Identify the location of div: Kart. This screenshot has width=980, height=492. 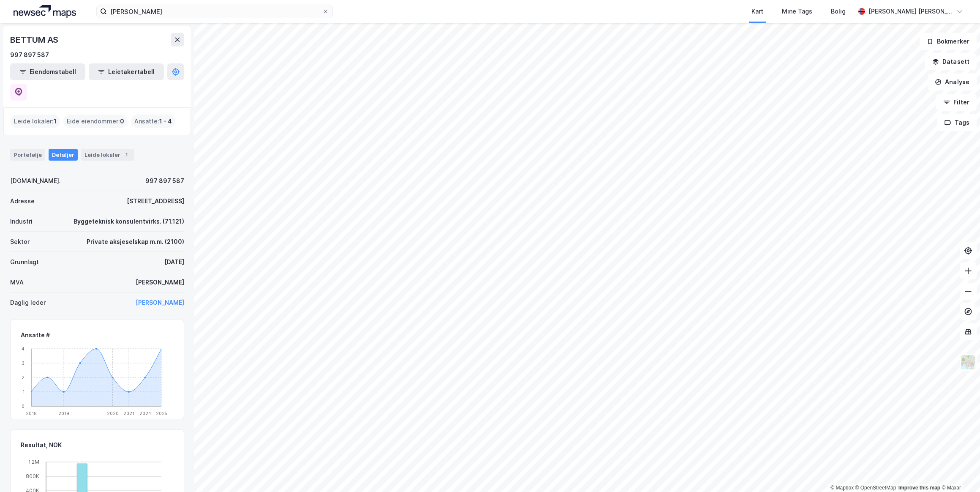
(757, 11).